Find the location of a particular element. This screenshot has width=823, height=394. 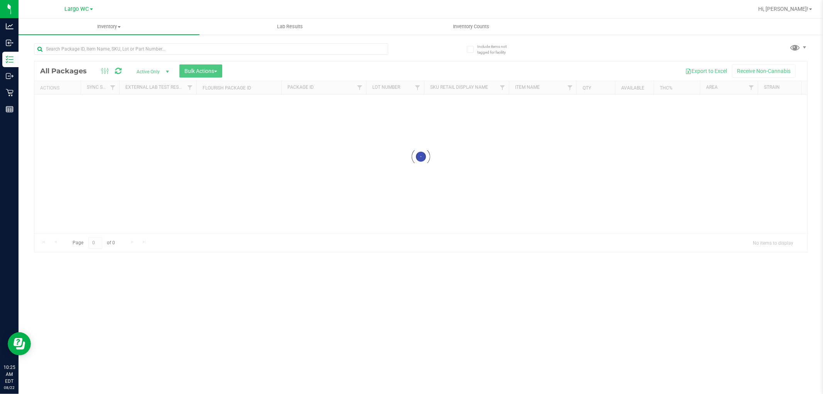

inline-svg: Retail is located at coordinates (10, 93).